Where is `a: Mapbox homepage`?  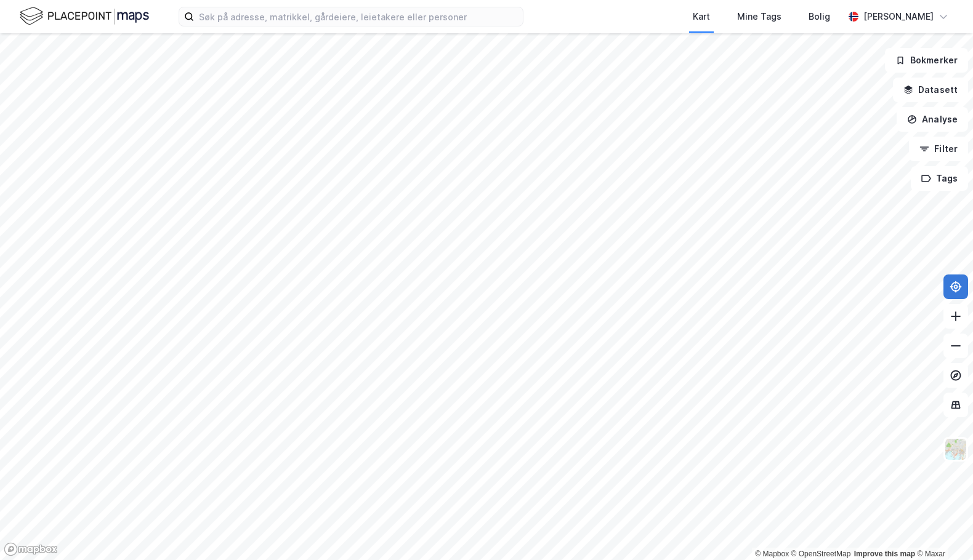
a: Mapbox homepage is located at coordinates (31, 548).